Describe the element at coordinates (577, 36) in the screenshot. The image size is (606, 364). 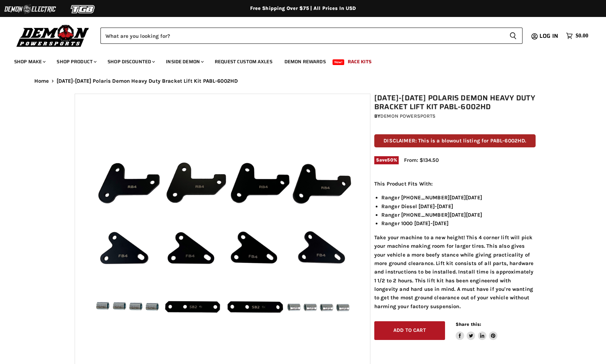
I see `a: $0.00` at that location.